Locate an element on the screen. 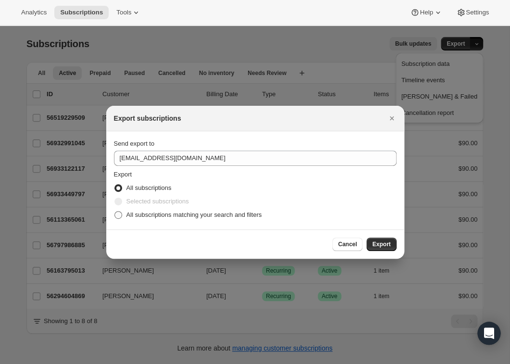 The width and height of the screenshot is (510, 364). span: All subscriptions matching your search and filters is located at coordinates (194, 214).